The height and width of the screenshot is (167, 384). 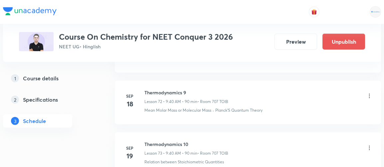 I want to click on p: 3, so click(x=15, y=121).